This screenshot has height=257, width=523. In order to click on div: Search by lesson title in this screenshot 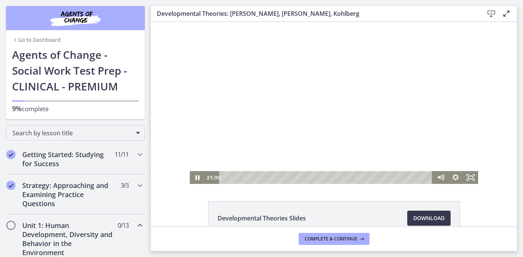, I will do `click(75, 133)`.